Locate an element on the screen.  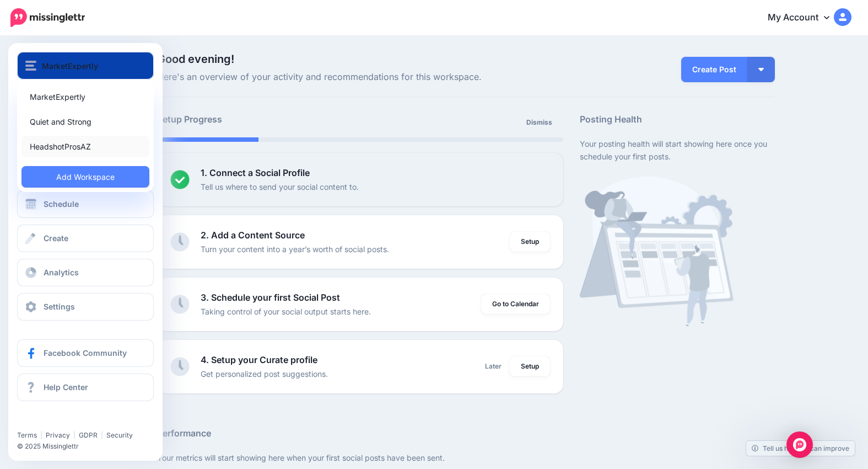
p: Get personalized post suggestions. is located at coordinates (264, 373).